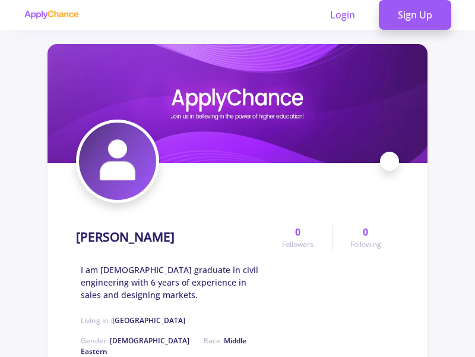  What do you see at coordinates (135, 340) in the screenshot?
I see `span: Gender :` at bounding box center [135, 340].